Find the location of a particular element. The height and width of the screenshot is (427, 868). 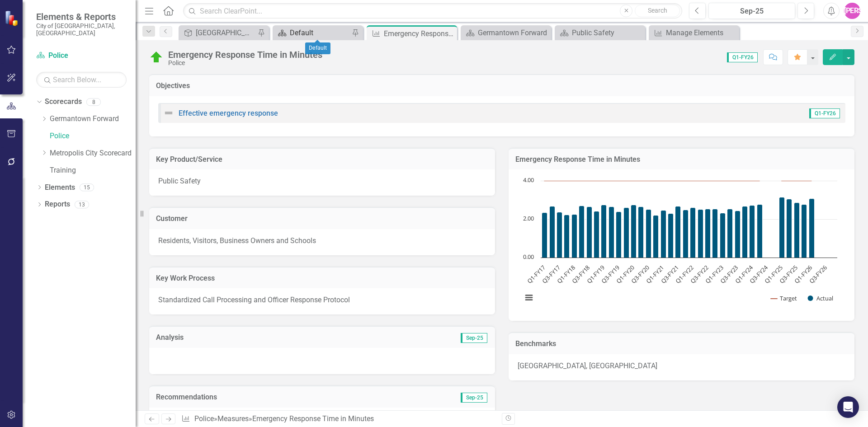

p: Residents, Visitors, Business Owners and Schools is located at coordinates (321, 241).